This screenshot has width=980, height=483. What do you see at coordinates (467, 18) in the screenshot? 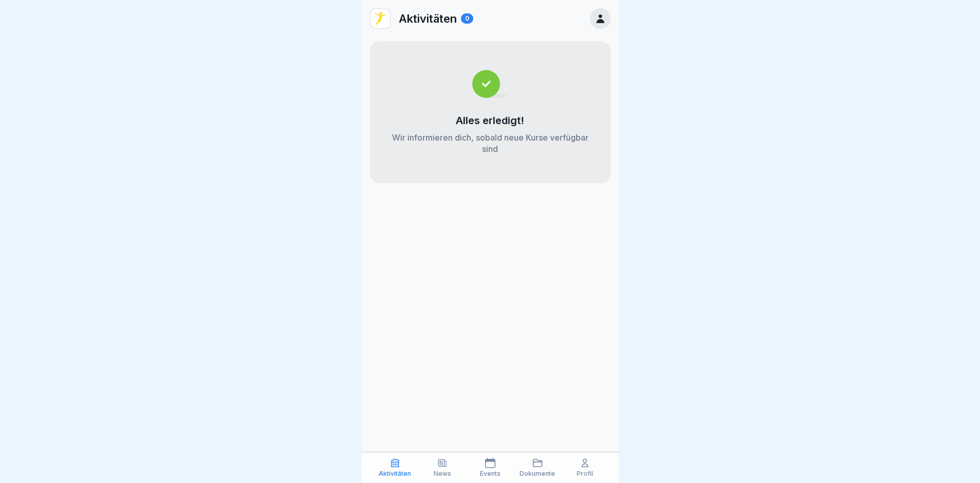
I see `div: 0` at bounding box center [467, 18].